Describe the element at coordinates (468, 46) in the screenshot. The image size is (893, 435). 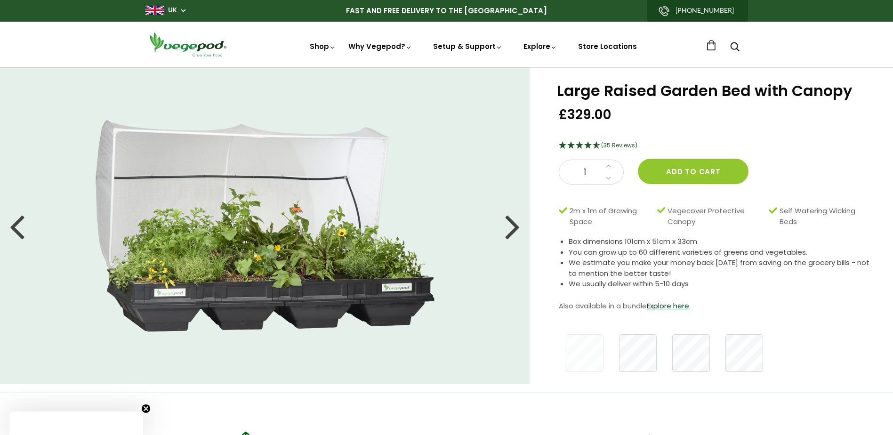
I see `a: Setup & Support` at that location.